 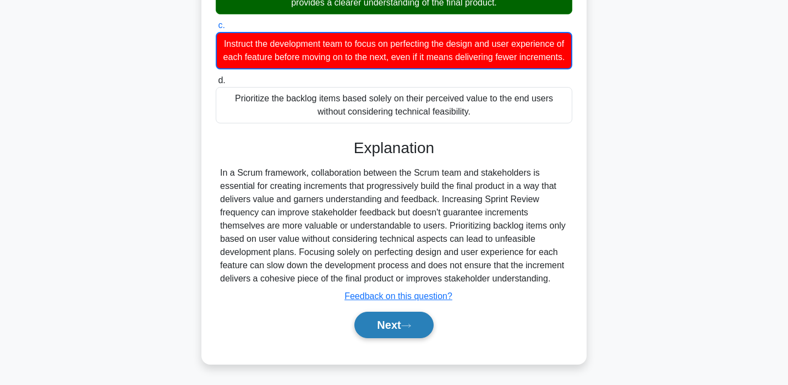 What do you see at coordinates (221, 25) in the screenshot?
I see `span: c.` at bounding box center [221, 25].